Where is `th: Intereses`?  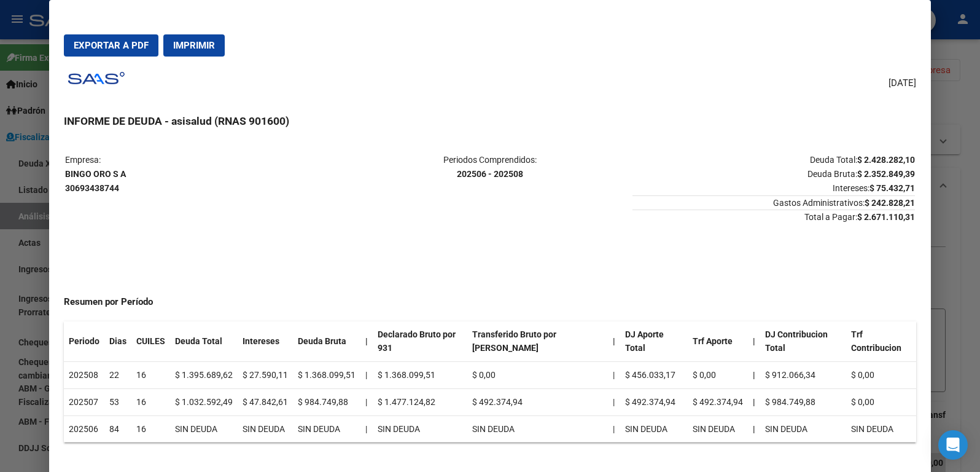 th: Intereses is located at coordinates (265, 341).